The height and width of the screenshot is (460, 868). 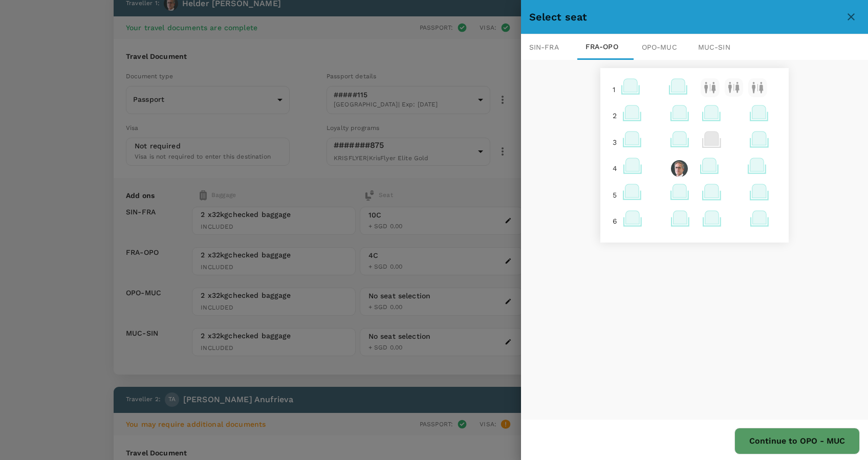 I want to click on div: MUC - SIN, so click(x=718, y=47).